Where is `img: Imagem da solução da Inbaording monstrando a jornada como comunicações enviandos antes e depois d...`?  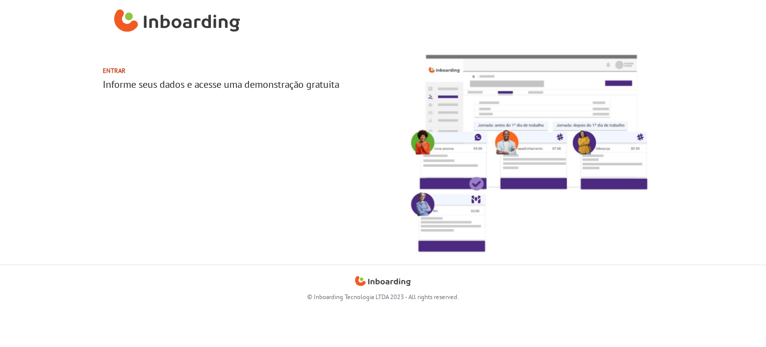
img: Imagem da solução da Inbaording monstrando a jornada como comunicações enviandos antes e depois d... is located at coordinates (525, 154).